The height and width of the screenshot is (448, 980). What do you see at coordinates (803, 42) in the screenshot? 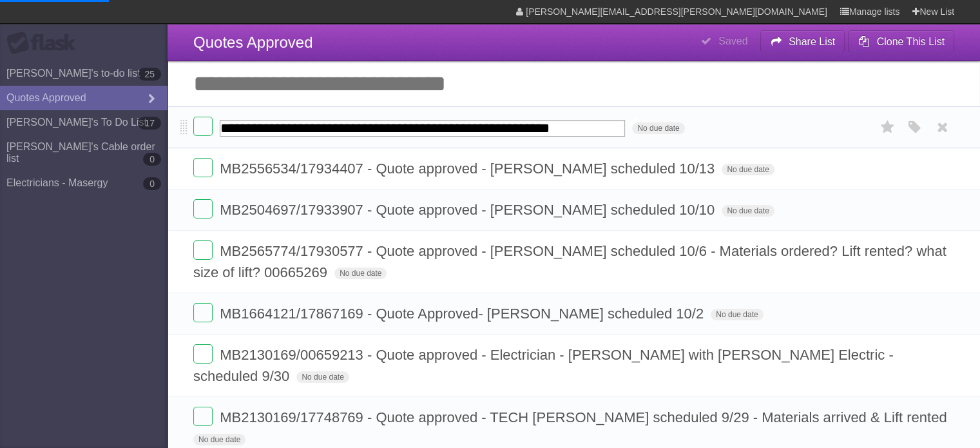
I see `button: Share List` at bounding box center [803, 42].